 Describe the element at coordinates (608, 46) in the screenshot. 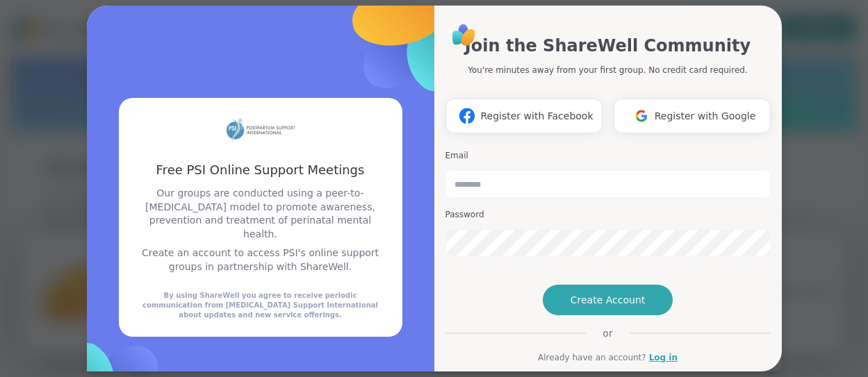

I see `h1: Join the ShareWell Community` at that location.